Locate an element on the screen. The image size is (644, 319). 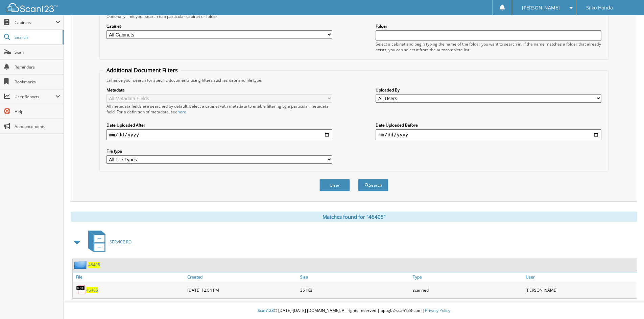
div: 361KB is located at coordinates (355, 290).